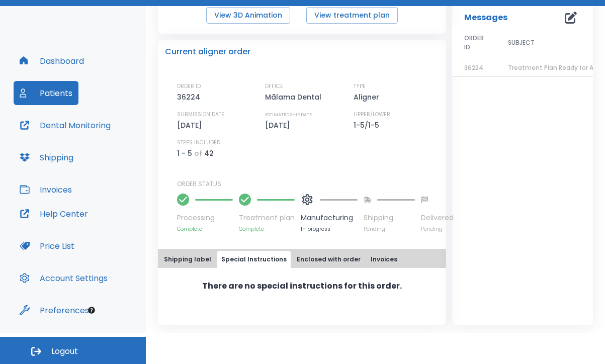 This screenshot has width=605, height=364. Describe the element at coordinates (47, 246) in the screenshot. I see `button: Price List` at that location.